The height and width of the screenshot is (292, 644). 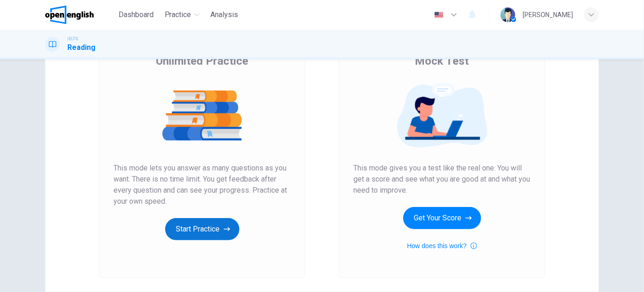 I want to click on span: IELTS, so click(x=73, y=39).